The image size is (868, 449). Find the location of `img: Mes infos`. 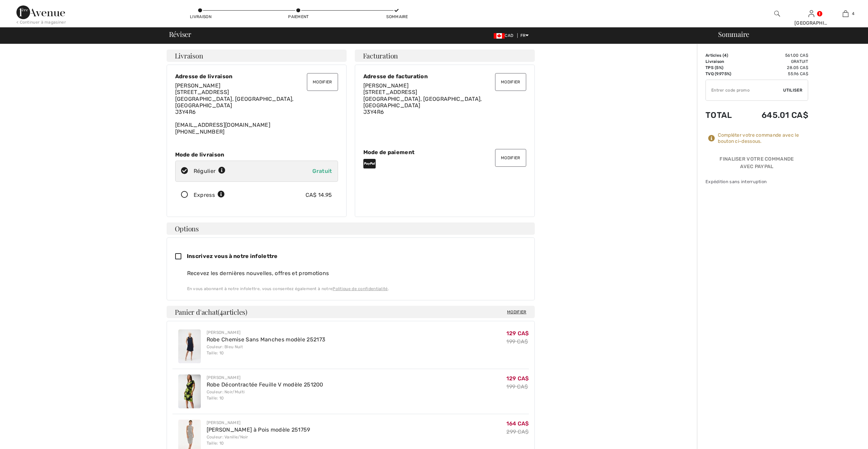

img: Mes infos is located at coordinates (811, 14).